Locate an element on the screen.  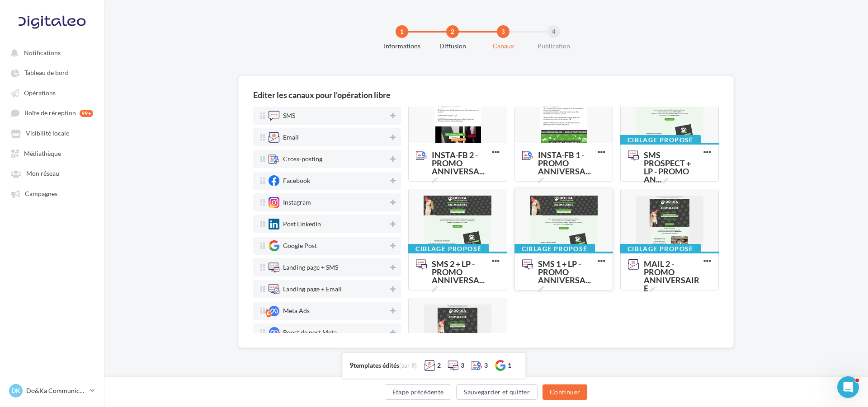
div: Instagram is located at coordinates (297, 202).